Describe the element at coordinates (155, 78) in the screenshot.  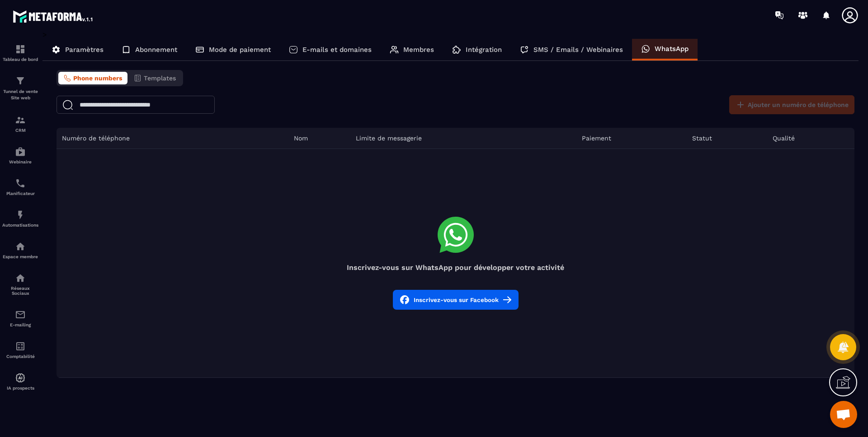
I see `button: Templates` at that location.